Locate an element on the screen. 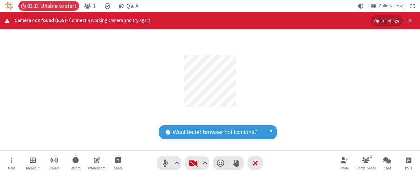 Image resolution: width=420 pixels, height=175 pixels. span: Breakout is located at coordinates (33, 168).